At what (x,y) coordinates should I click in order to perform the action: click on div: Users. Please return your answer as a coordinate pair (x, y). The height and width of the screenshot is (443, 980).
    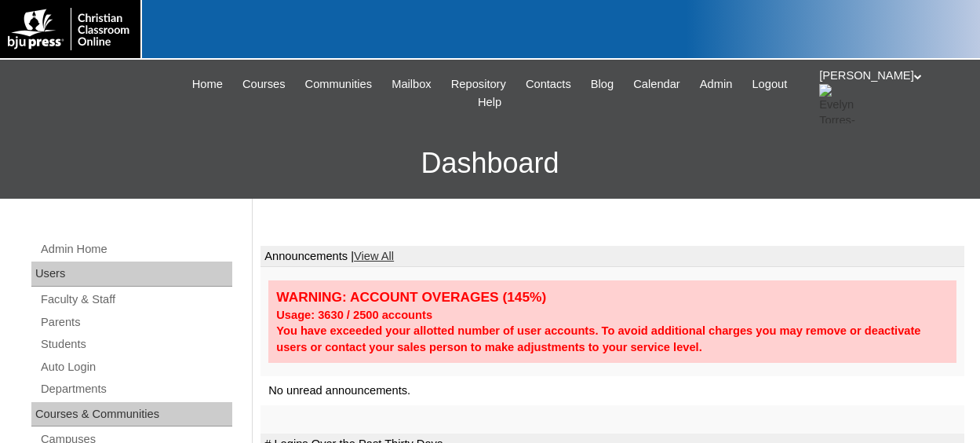
    Looking at the image, I should click on (132, 274).